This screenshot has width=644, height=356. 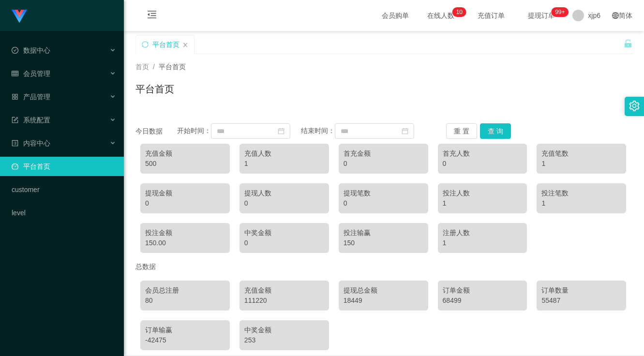 What do you see at coordinates (482, 290) in the screenshot?
I see `div: 订单金额` at bounding box center [482, 290].